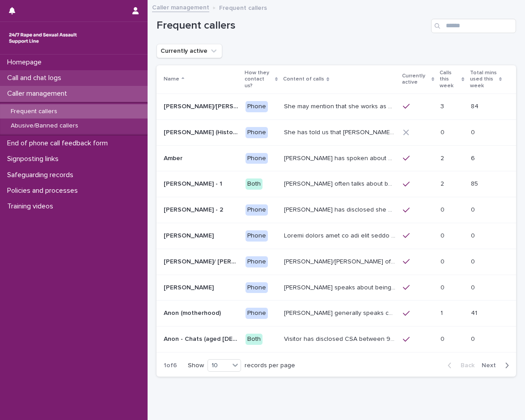 This screenshot has height=420, width=525. Describe the element at coordinates (304, 79) in the screenshot. I see `p: Content of calls` at that location.